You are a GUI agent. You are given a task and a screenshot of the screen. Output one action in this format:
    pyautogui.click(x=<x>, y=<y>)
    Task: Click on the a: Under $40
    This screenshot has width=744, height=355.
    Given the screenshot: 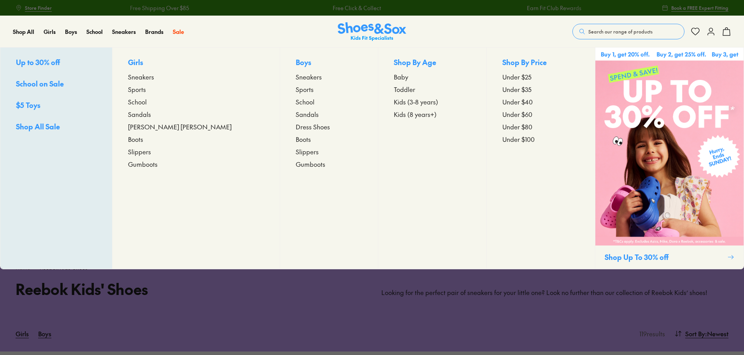 What is the action you would take?
    pyautogui.click(x=541, y=102)
    